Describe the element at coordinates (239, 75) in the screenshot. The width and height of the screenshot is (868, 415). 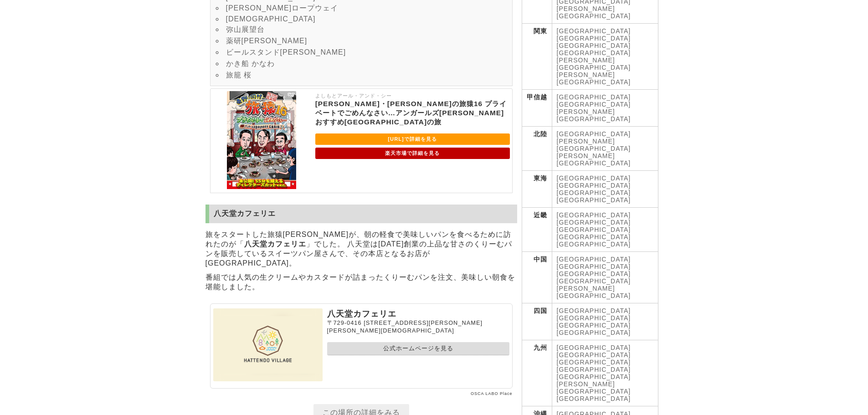
I see `a: 旅籠 桜` at that location.